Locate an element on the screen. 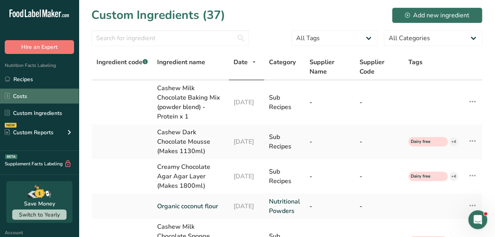 Image resolution: width=495 pixels, height=237 pixels. span: Date is located at coordinates (241, 62).